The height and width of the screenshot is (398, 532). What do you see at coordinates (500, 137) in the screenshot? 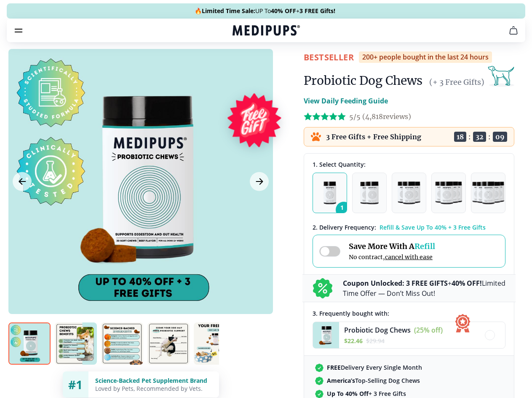
I see `span: 09` at bounding box center [500, 137].